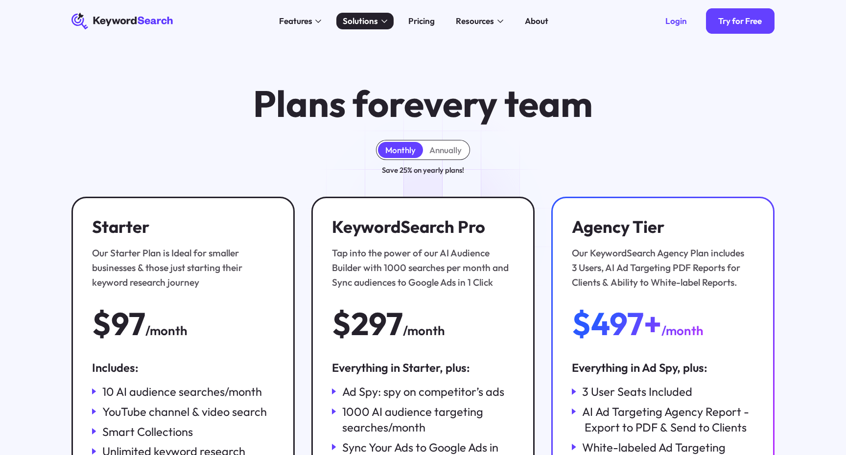  What do you see at coordinates (676, 21) in the screenshot?
I see `a: Login` at bounding box center [676, 21].